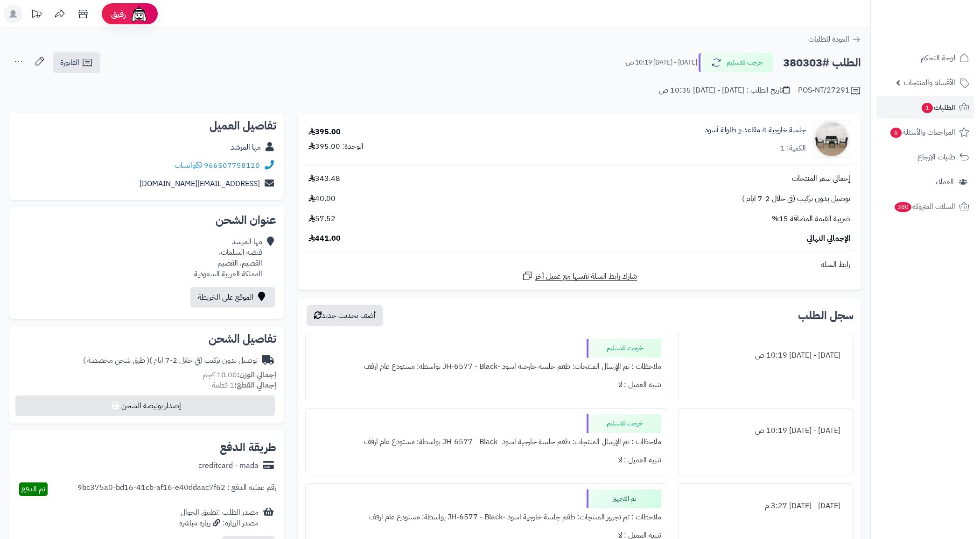 The image size is (980, 539). What do you see at coordinates (325, 132) in the screenshot?
I see `div: 395.00` at bounding box center [325, 132].